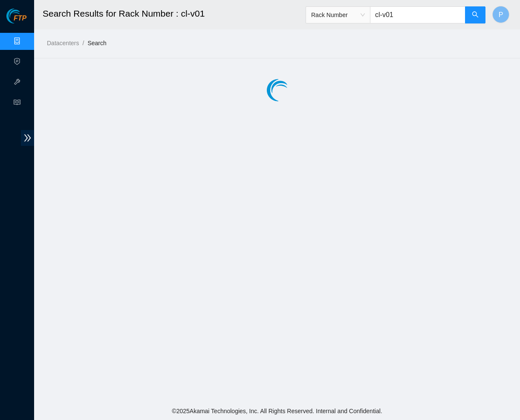 The height and width of the screenshot is (420, 520). What do you see at coordinates (17, 104) in the screenshot?
I see `span: read` at bounding box center [17, 104].